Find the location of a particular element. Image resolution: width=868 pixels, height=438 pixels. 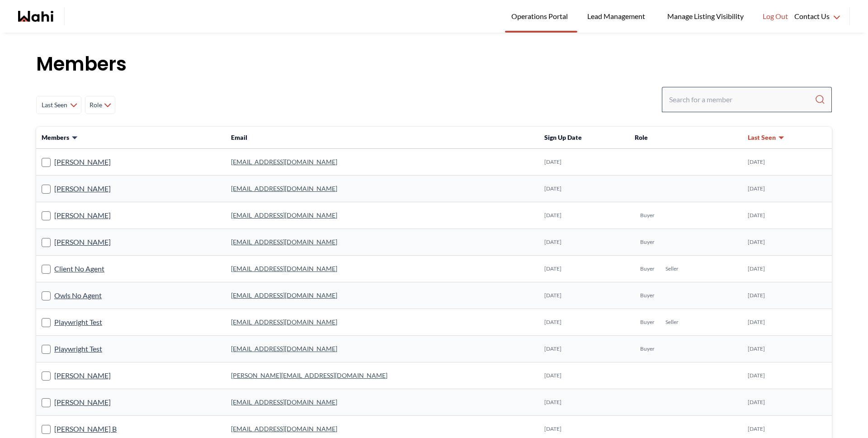

span: Lead Management is located at coordinates (618, 16).